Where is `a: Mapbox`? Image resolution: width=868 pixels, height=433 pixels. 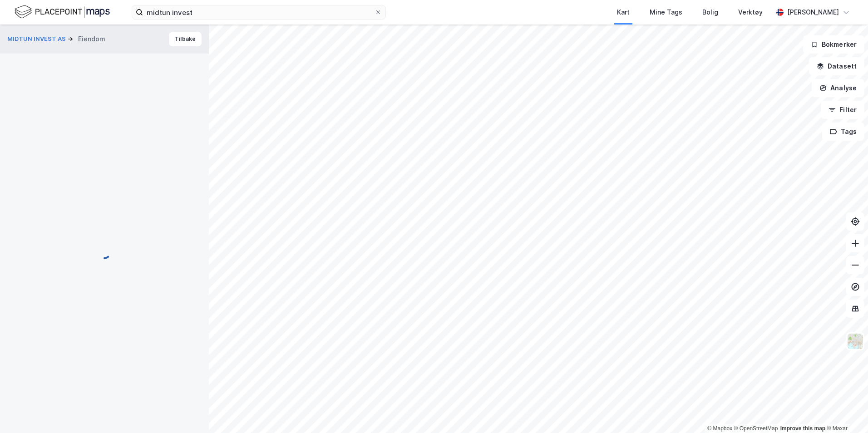 a: Mapbox is located at coordinates (720, 429).